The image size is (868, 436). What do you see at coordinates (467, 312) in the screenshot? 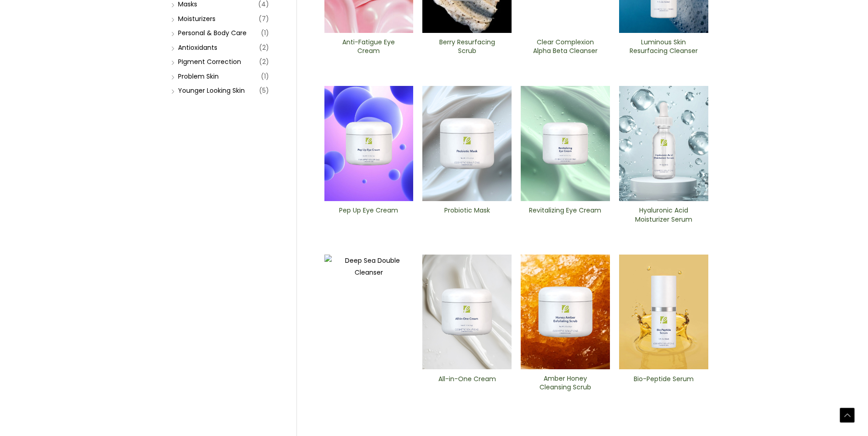
I see `img: All In One Cream` at bounding box center [467, 312].